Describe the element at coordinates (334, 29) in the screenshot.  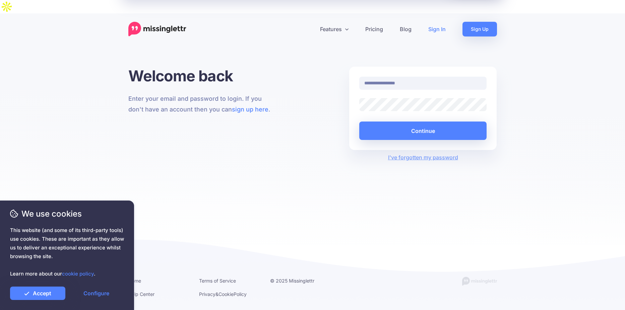
I see `a: Features` at that location.